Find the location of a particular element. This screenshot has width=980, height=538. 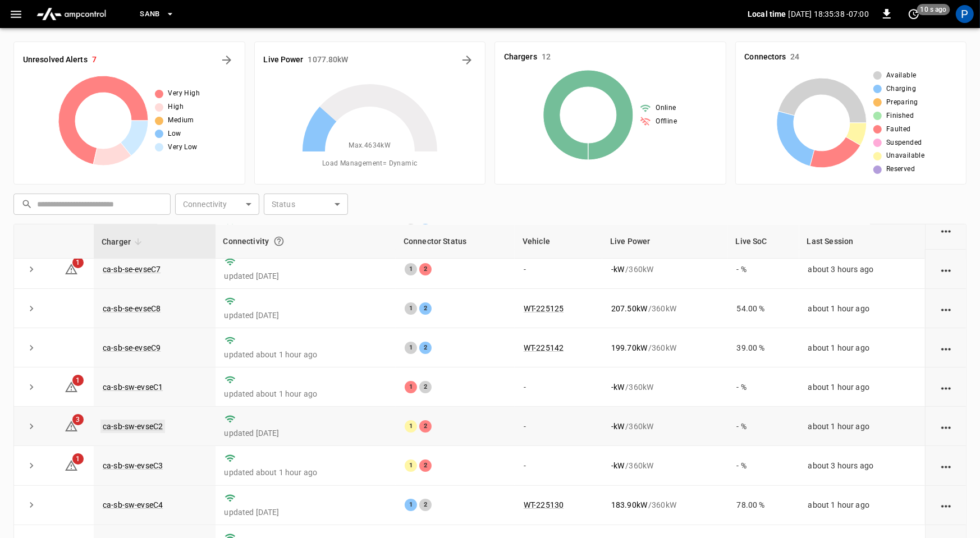

a: ca-sb-se-evseC9 is located at coordinates (131, 348).